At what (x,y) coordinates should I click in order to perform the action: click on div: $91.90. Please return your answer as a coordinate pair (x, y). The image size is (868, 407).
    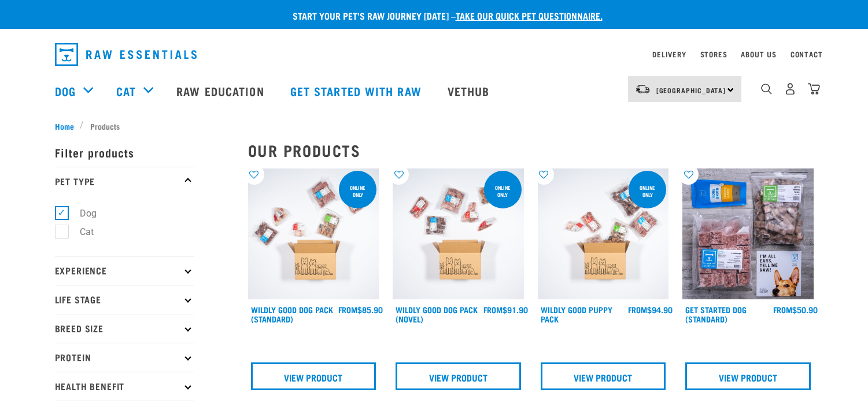
    Looking at the image, I should click on (506, 310).